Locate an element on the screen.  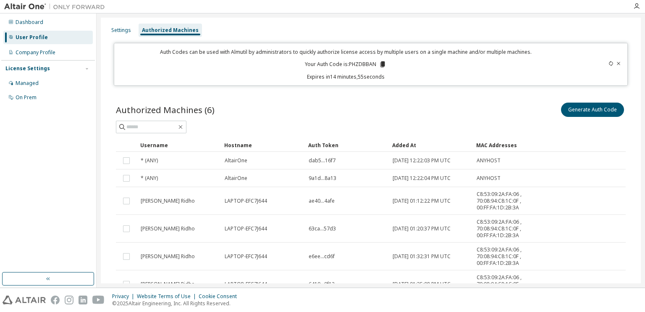
div: Managed is located at coordinates (27, 83).